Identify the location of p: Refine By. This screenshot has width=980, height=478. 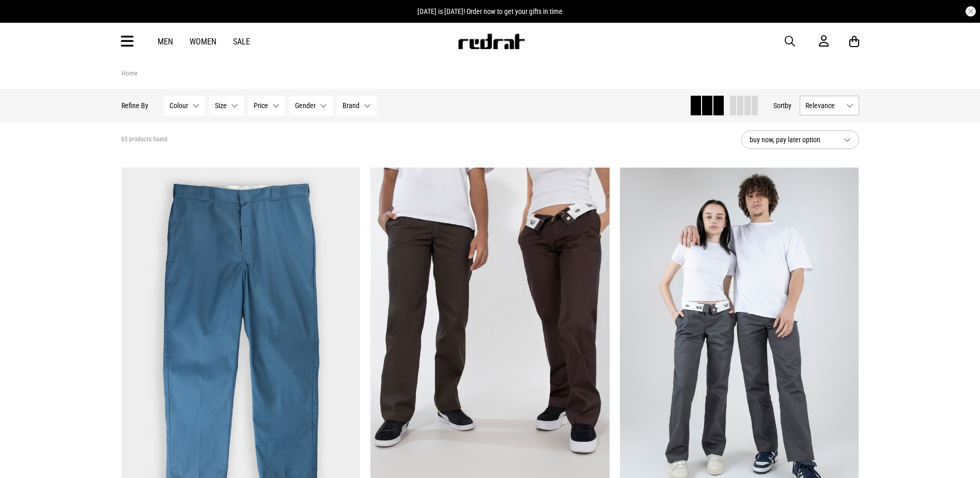
(135, 106).